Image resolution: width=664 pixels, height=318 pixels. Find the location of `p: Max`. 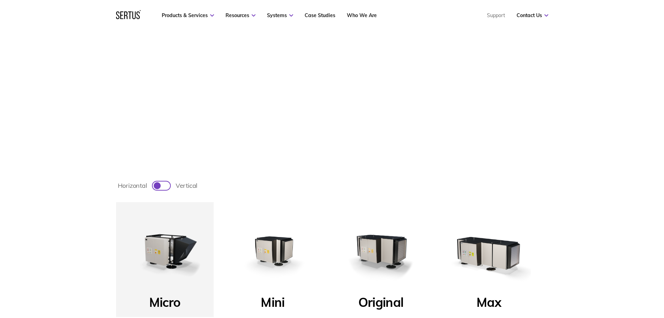

p: Max is located at coordinates (489, 304).